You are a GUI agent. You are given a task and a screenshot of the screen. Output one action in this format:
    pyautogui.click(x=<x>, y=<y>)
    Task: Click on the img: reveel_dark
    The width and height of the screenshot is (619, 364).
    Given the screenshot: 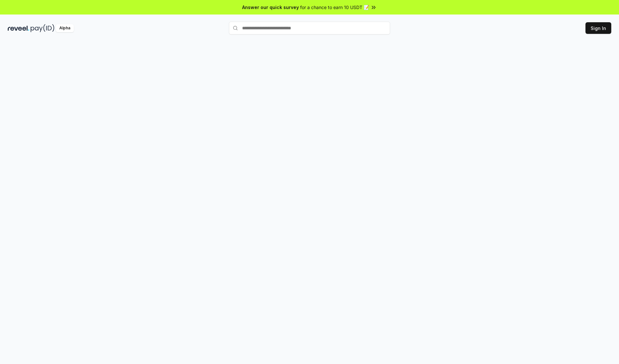 What is the action you would take?
    pyautogui.click(x=18, y=28)
    